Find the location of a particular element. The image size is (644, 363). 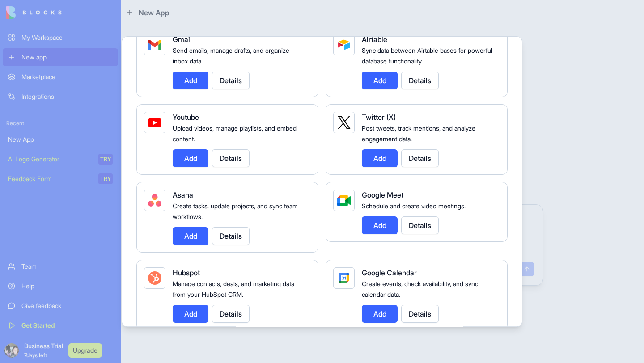

span: Manage contacts, deals, and marketing data from your HubSpot CRM. is located at coordinates (233, 288).